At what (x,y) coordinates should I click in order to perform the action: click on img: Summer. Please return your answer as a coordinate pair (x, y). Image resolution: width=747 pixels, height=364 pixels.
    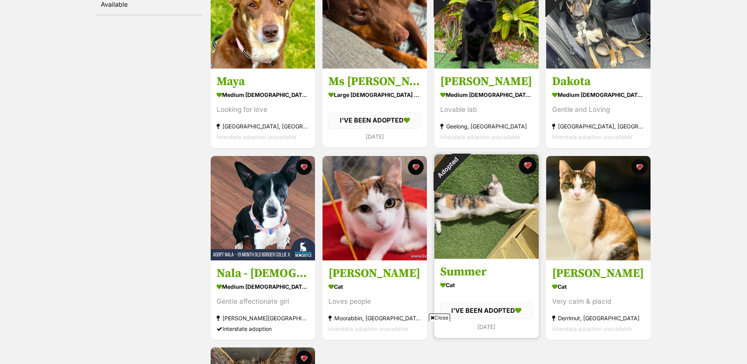
    Looking at the image, I should click on (486, 206).